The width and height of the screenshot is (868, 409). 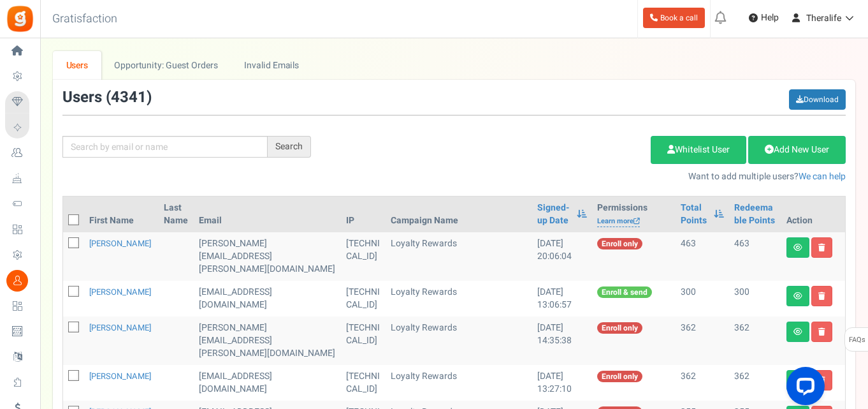 I want to click on a: Whitelist User, so click(x=699, y=150).